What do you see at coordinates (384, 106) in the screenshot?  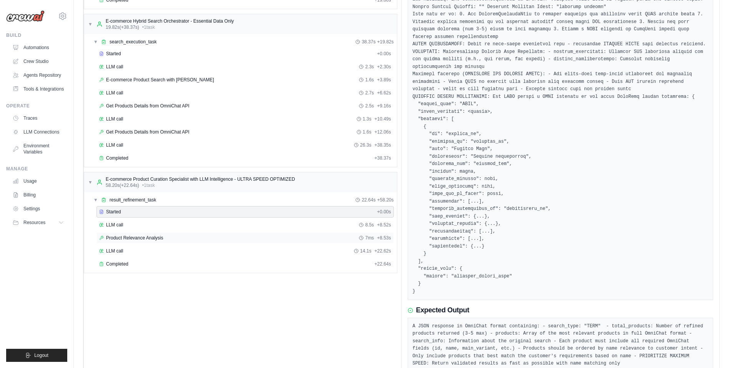 I see `span: + 9.16s` at bounding box center [384, 106].